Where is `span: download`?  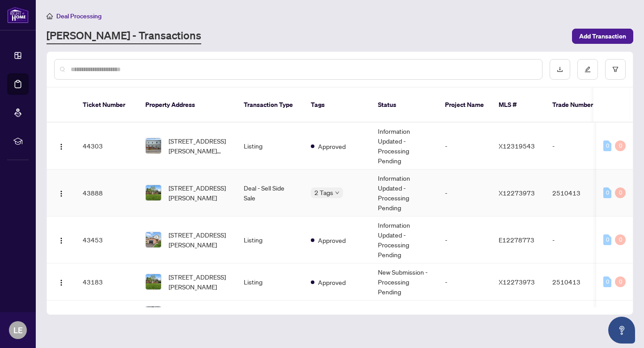
span: download is located at coordinates (560, 69).